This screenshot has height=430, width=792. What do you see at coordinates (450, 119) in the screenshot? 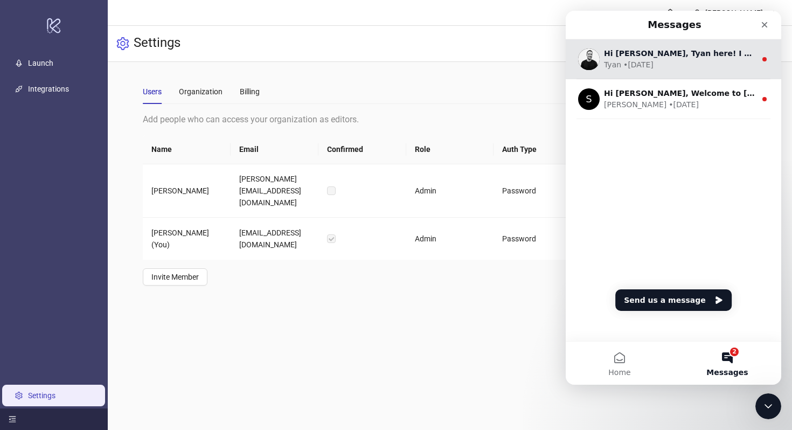
I see `div: Add people who can access your organization as editors.` at bounding box center [450, 119].